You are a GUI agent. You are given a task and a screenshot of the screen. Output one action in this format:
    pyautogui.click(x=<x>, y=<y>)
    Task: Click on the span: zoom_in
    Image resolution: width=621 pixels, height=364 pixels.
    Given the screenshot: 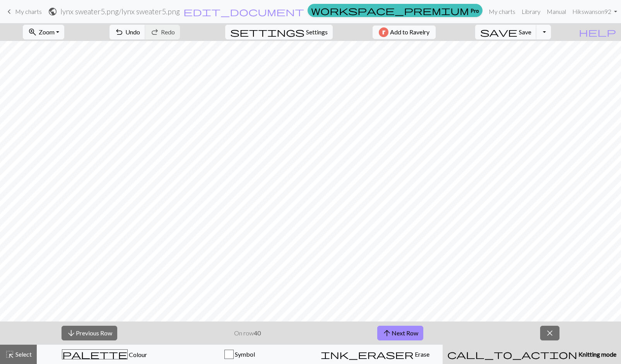 What is the action you would take?
    pyautogui.click(x=32, y=32)
    